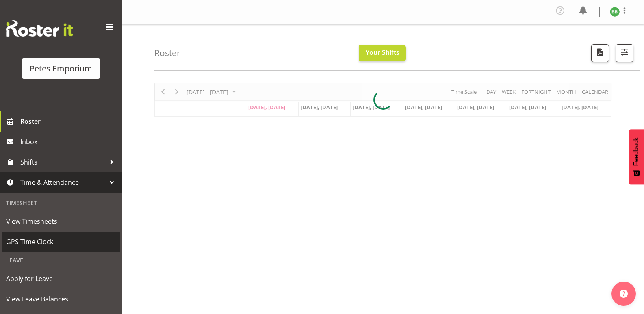 The height and width of the screenshot is (314, 644). I want to click on div: Leave, so click(61, 260).